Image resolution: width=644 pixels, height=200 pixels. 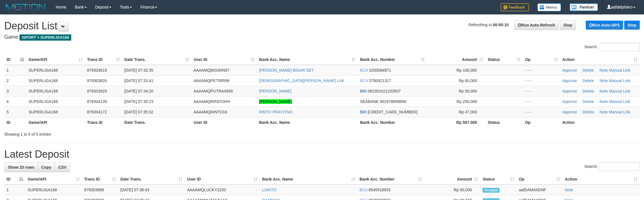 I want to click on td: 2, so click(x=15, y=80).